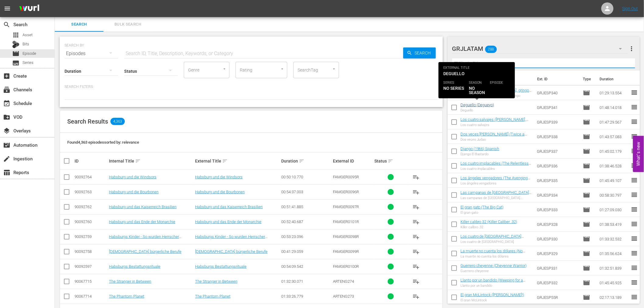 The height and width of the screenshot is (308, 644). What do you see at coordinates (7, 173) in the screenshot?
I see `span: Reports` at bounding box center [7, 173].